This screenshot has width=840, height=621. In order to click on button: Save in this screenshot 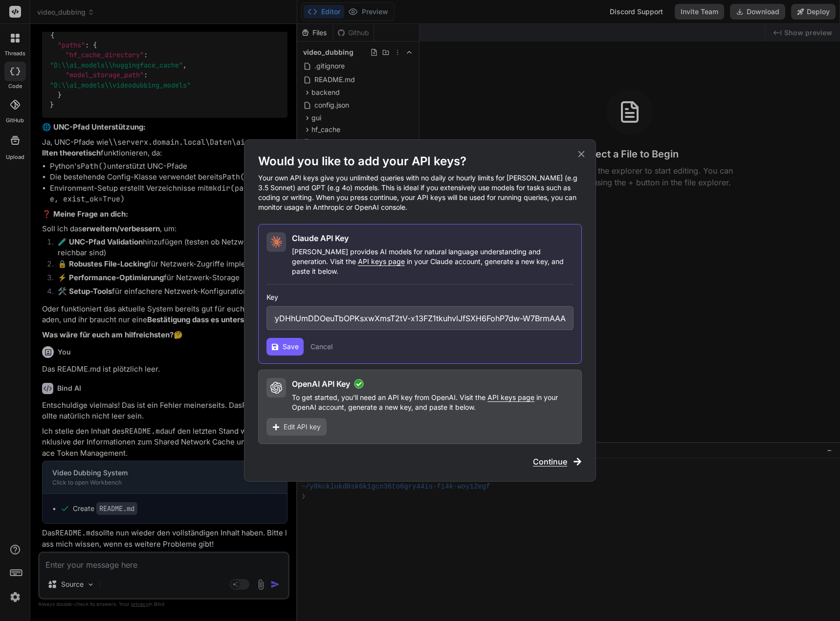, I will do `click(285, 346)`.